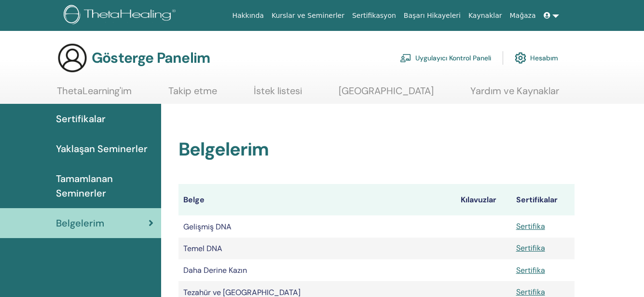  I want to click on a: ThetaLearning'im, so click(94, 94).